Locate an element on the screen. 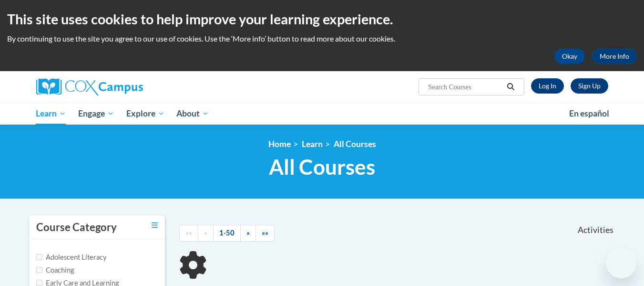  a: En español is located at coordinates (589, 114).